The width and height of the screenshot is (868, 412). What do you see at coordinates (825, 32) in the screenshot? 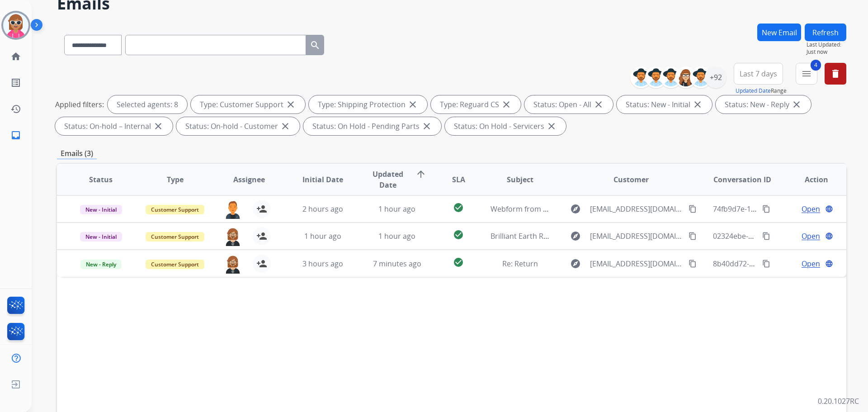
I see `button: Refresh` at bounding box center [825, 32].